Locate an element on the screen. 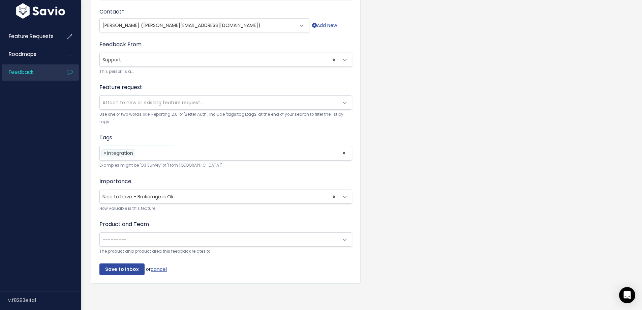 This screenshot has width=642, height=310. span: Attach to new or existing feature request... is located at coordinates (153, 102).